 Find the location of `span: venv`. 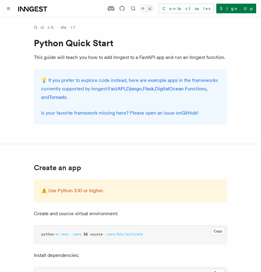

span: venv is located at coordinates (65, 234).